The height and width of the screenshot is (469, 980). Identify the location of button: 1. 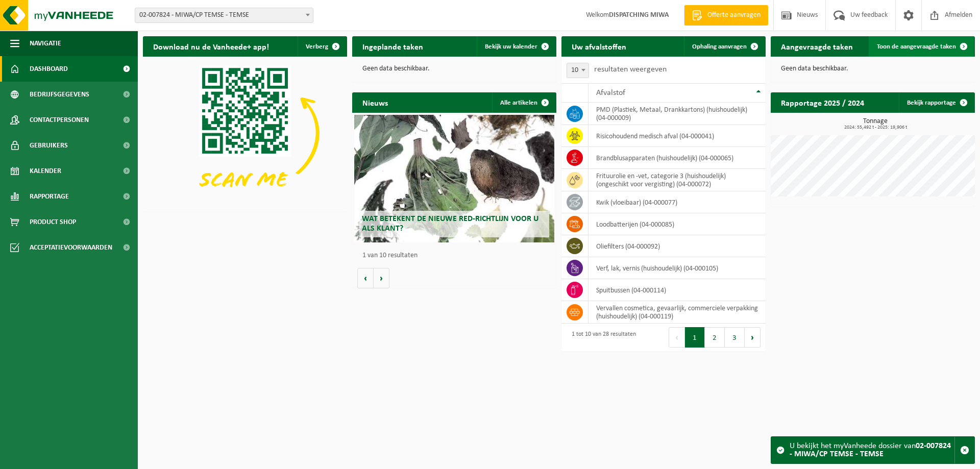
(695, 337).